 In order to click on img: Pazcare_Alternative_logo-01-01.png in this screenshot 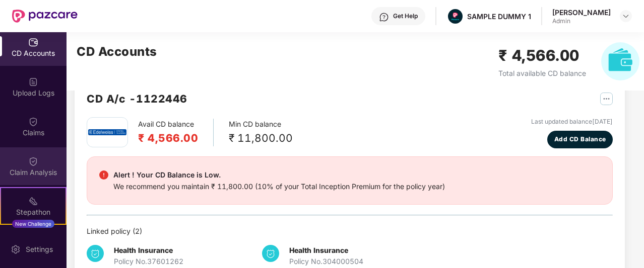, I will do `click(455, 16)`.